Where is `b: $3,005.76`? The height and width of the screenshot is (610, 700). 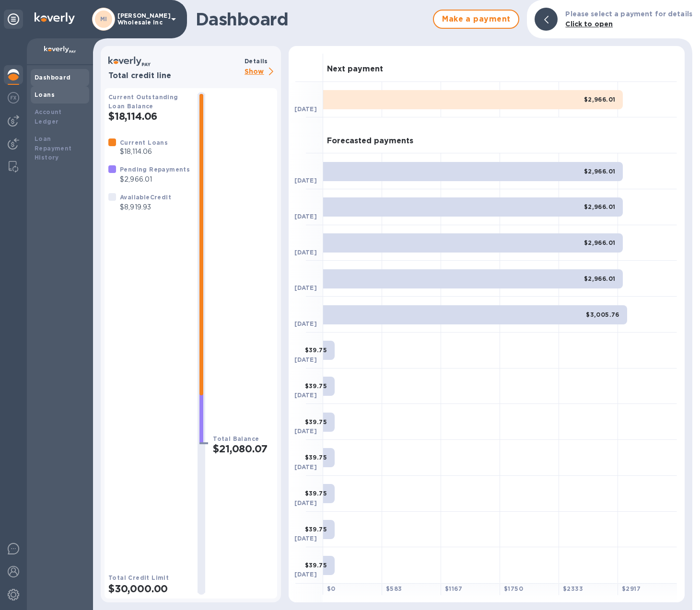
b: $3,005.76 is located at coordinates (603, 315).